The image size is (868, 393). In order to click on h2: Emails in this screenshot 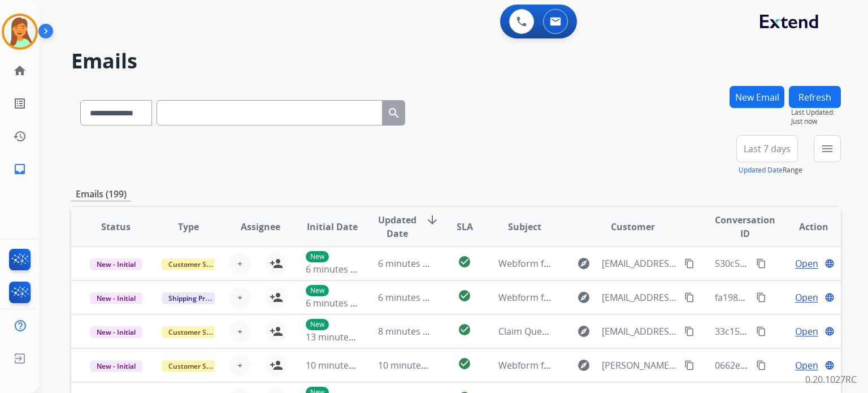, I will do `click(456, 61)`.